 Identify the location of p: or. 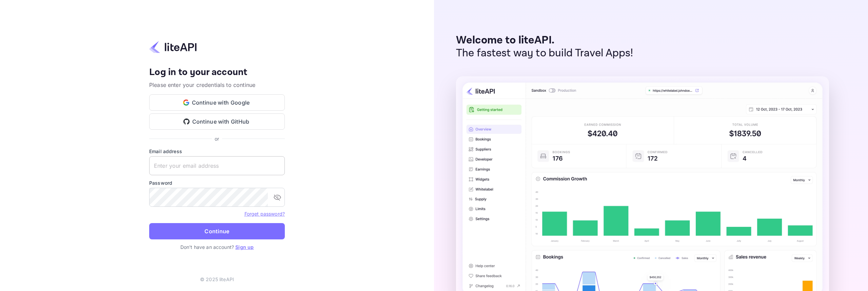
(217, 138).